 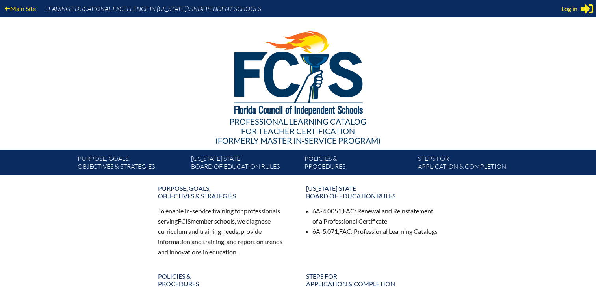 What do you see at coordinates (569, 9) in the screenshot?
I see `span: Log in` at bounding box center [569, 9].